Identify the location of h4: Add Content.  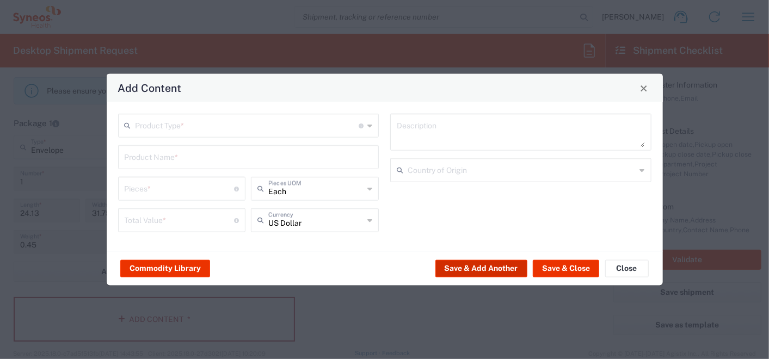
(149, 88).